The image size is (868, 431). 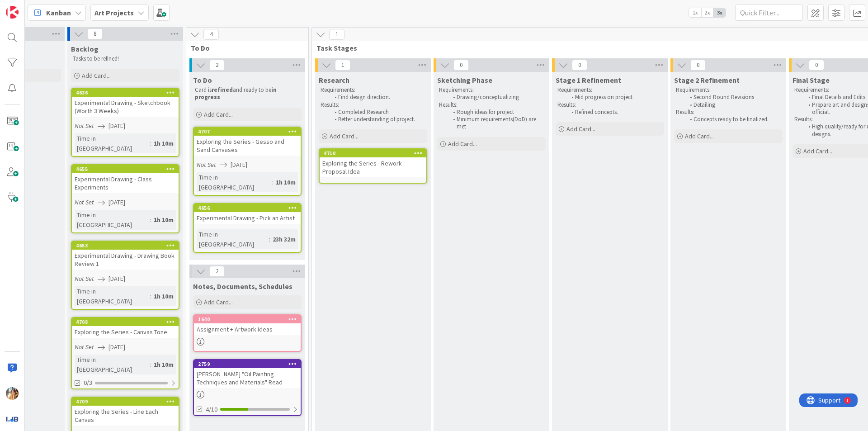 What do you see at coordinates (247, 333) in the screenshot?
I see `a: 1640Assignment + Artwork Ideas` at bounding box center [247, 333].